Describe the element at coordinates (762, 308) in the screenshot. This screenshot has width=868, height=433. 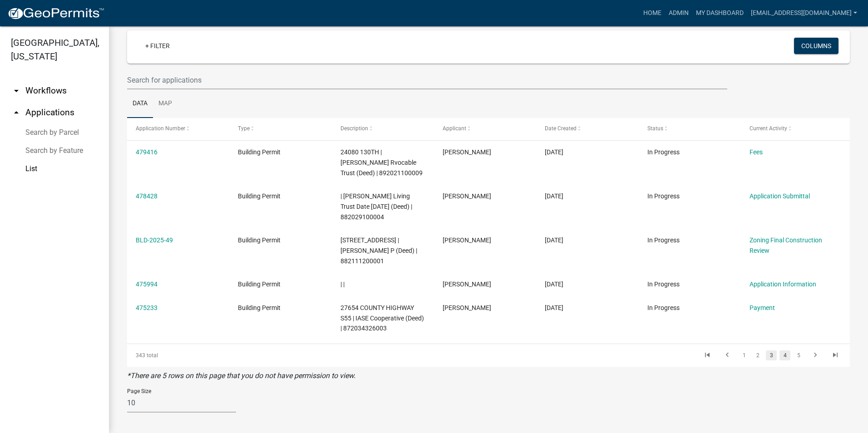
I see `a: Payment` at that location.